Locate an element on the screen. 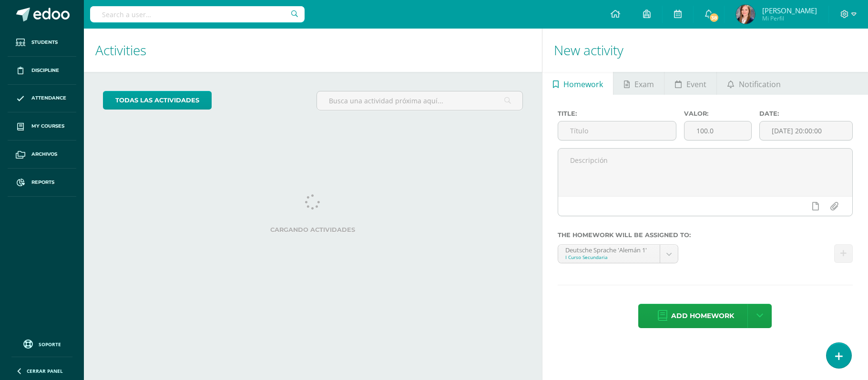 This screenshot has width=868, height=380. a: Exam is located at coordinates (639, 83).